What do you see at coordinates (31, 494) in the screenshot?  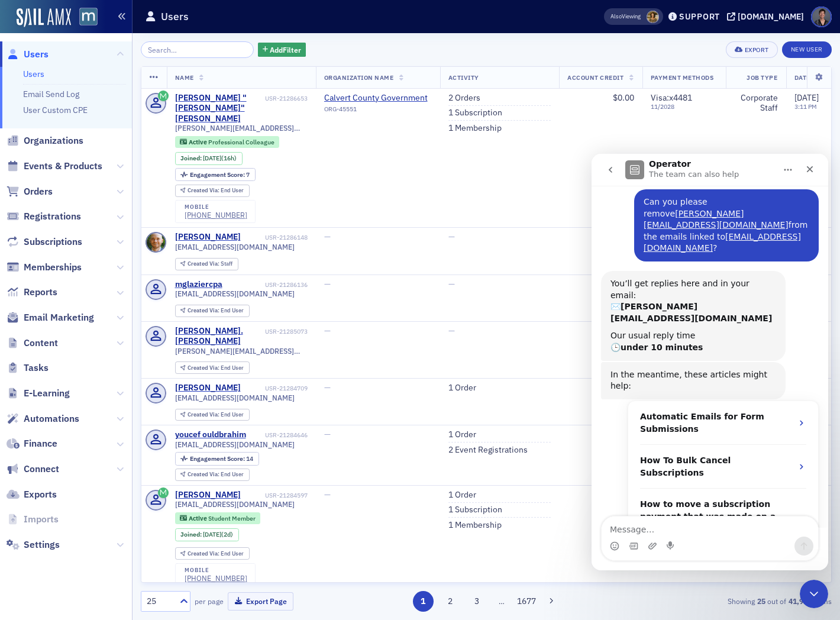 I see `a: Exports` at bounding box center [31, 494].